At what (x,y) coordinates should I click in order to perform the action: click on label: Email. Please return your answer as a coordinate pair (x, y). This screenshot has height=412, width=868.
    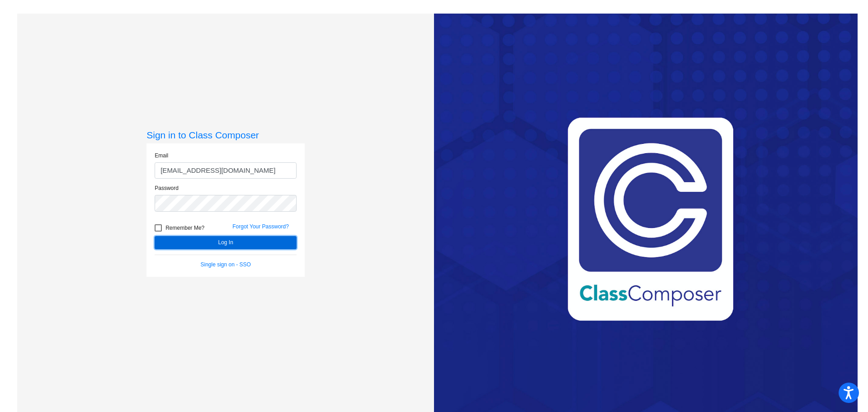
    Looking at the image, I should click on (161, 155).